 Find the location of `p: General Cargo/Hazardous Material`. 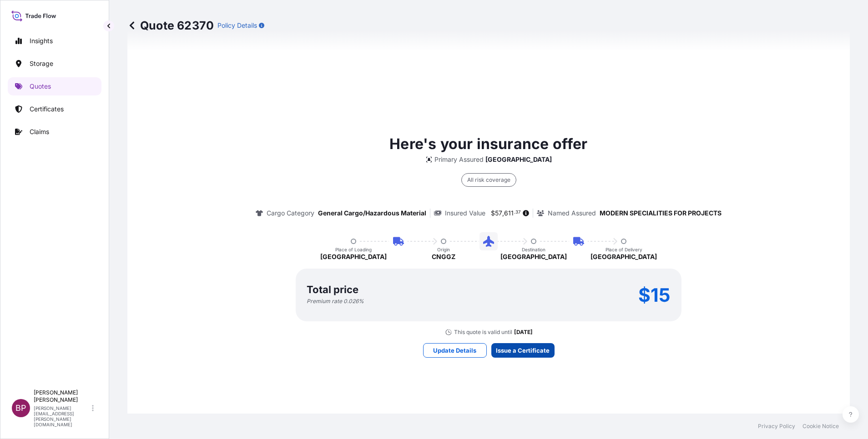

p: General Cargo/Hazardous Material is located at coordinates (372, 213).